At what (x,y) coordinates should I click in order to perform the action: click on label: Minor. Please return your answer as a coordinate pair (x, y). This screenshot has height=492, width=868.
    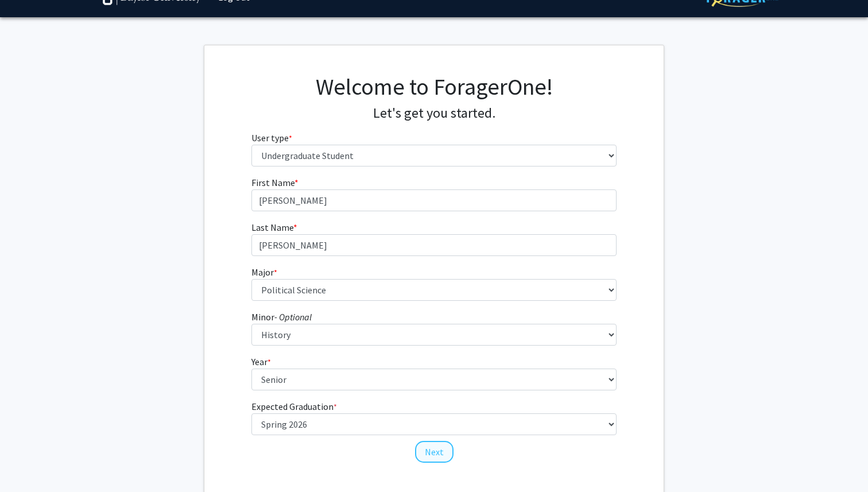
    Looking at the image, I should click on (281, 317).